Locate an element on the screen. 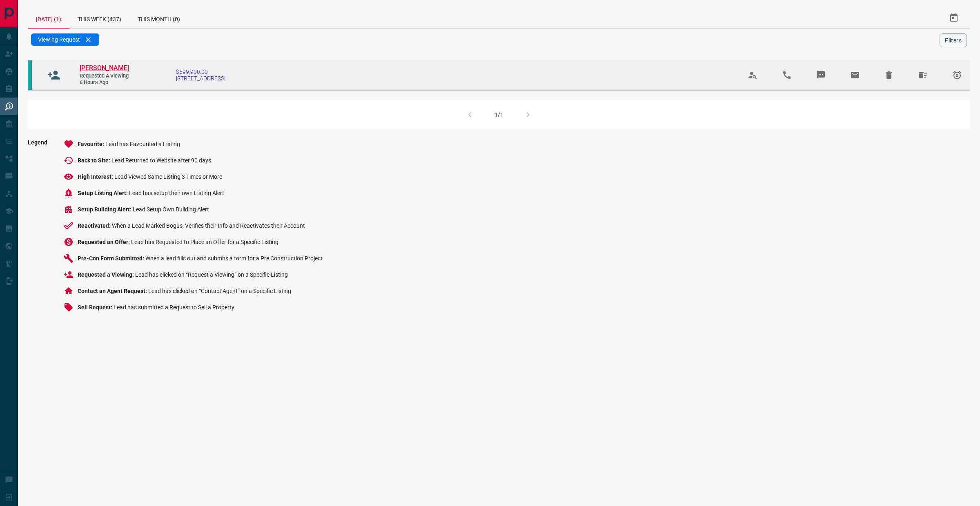  span: Call is located at coordinates (787, 75).